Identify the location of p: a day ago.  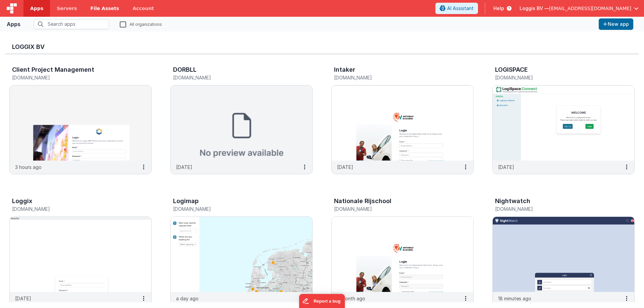
(187, 299).